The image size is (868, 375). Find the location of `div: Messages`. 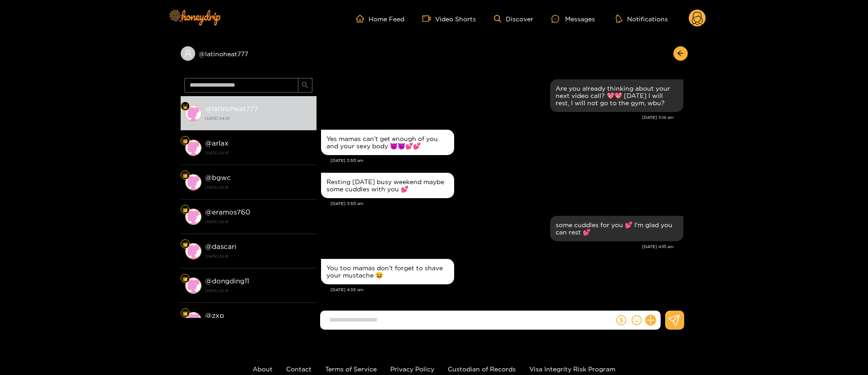

div: Messages is located at coordinates (573, 18).